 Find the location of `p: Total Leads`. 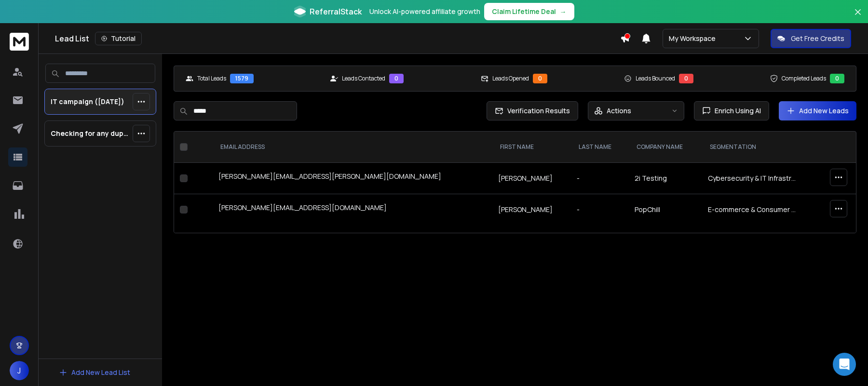

p: Total Leads is located at coordinates (212, 78).